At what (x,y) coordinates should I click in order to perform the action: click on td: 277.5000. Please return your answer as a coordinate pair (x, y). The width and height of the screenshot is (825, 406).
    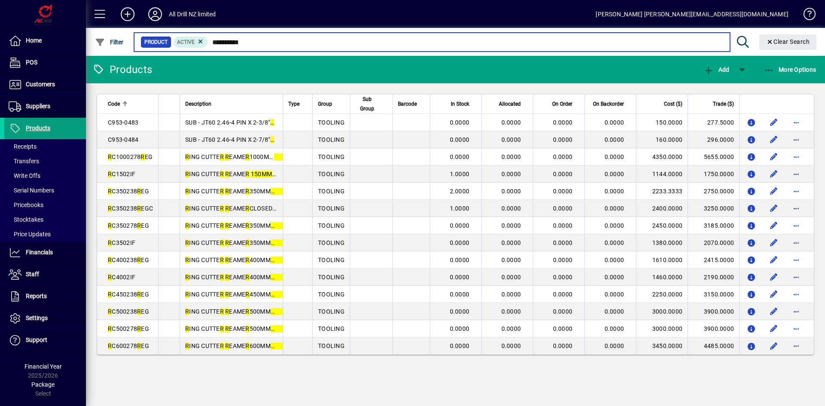
    Looking at the image, I should click on (713, 122).